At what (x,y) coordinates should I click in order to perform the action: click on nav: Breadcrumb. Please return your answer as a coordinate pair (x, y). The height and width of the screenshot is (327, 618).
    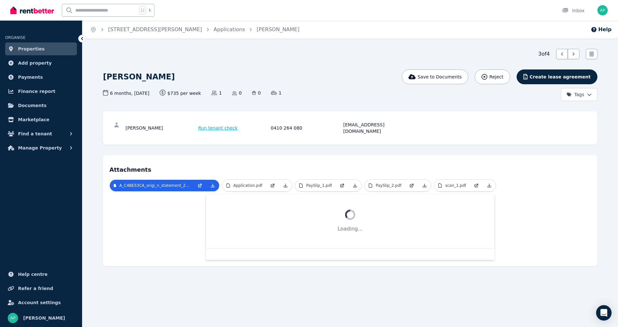
    Looking at the image, I should click on (195, 30).